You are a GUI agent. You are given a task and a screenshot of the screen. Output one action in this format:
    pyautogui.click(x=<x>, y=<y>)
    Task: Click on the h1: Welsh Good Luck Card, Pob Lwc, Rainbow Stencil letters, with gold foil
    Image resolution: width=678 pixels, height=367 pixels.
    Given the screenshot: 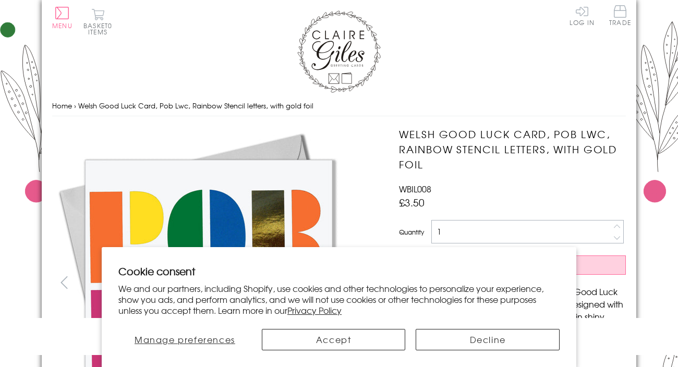 What is the action you would take?
    pyautogui.click(x=512, y=149)
    